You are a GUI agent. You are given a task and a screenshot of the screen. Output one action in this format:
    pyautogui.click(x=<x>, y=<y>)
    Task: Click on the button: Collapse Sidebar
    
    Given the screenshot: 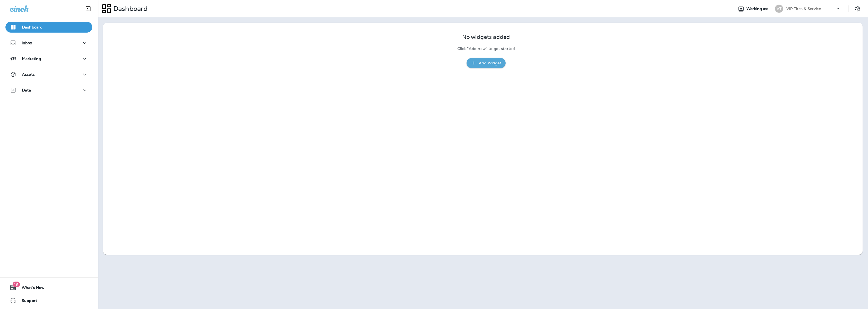 What is the action you would take?
    pyautogui.click(x=88, y=9)
    